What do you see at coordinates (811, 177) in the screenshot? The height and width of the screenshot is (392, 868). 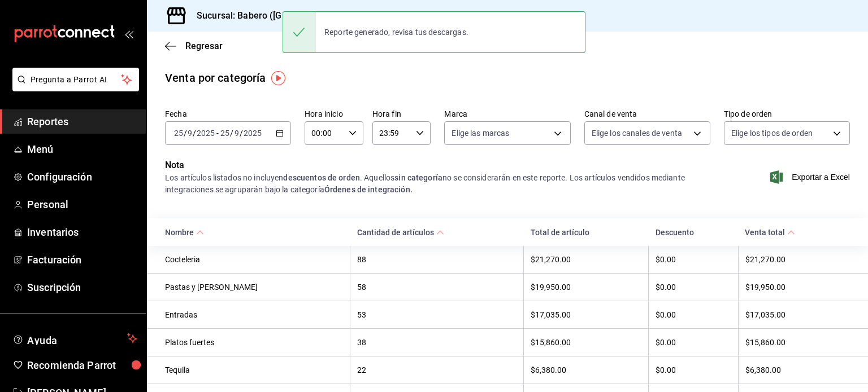 I see `span: Exportar a Excel` at bounding box center [811, 177].